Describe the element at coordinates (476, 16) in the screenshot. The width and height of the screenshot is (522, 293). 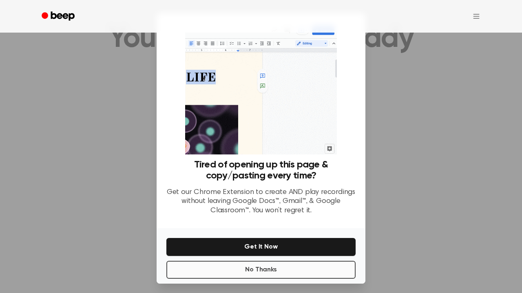
I see `button: Open menu` at that location.